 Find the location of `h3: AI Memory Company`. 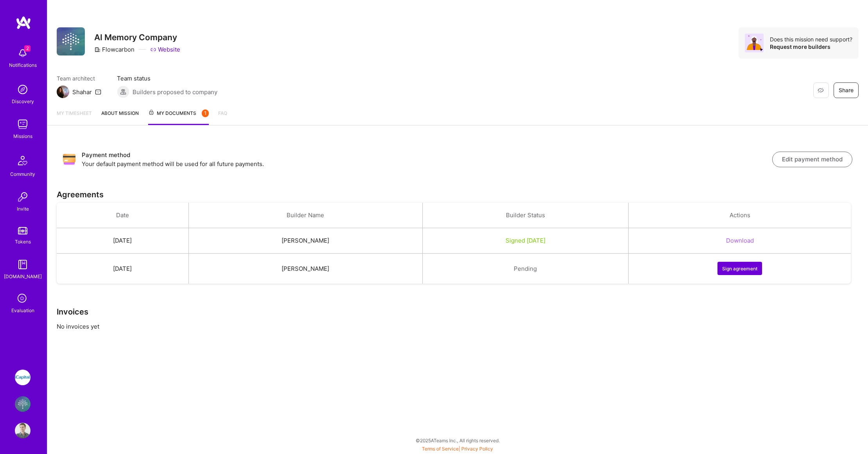

h3: AI Memory Company is located at coordinates (137, 37).